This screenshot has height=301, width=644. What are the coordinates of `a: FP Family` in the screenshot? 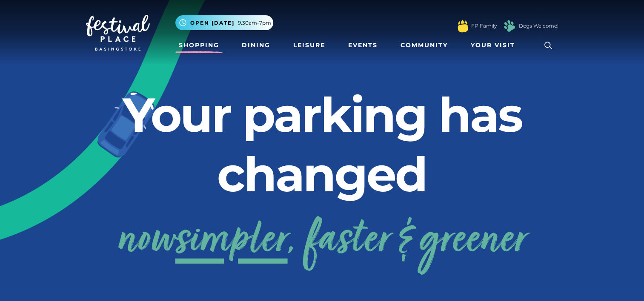 It's located at (484, 26).